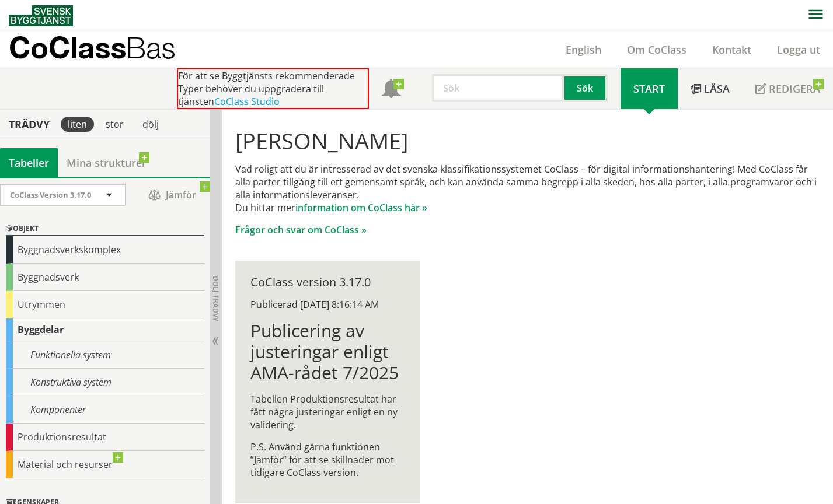  I want to click on div: Funktionella system, so click(105, 355).